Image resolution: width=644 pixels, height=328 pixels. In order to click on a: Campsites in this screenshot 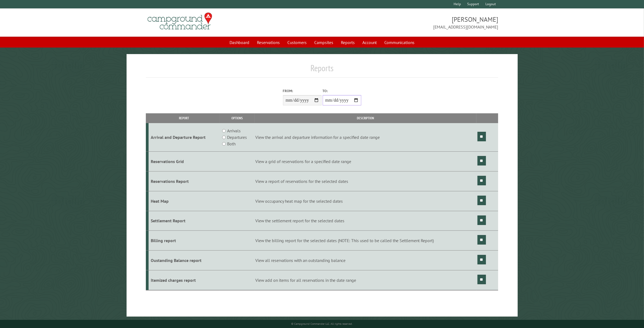, I will do `click(324, 42)`.